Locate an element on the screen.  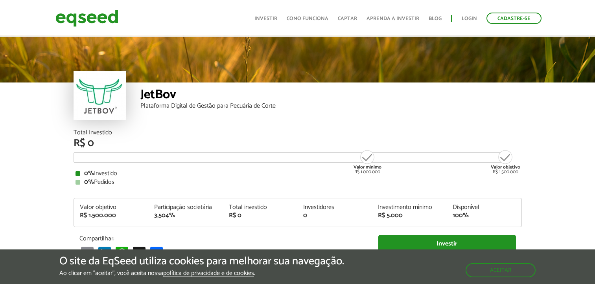
a: X is located at coordinates (139, 253).